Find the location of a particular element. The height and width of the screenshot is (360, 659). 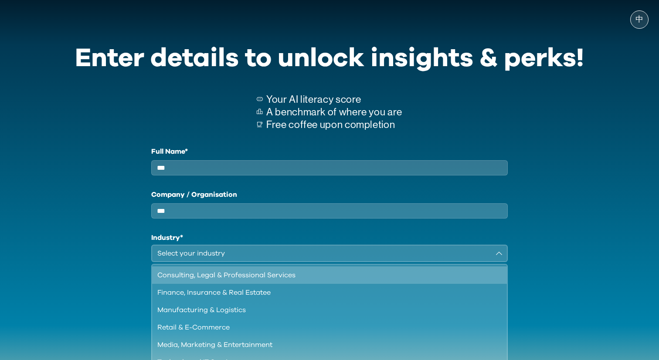

label: Full Name* is located at coordinates (330, 152).